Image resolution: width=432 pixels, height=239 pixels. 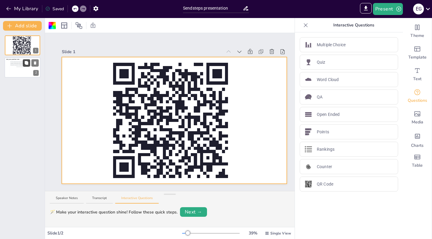 I want to click on button: Speaker Notes, so click(x=67, y=200).